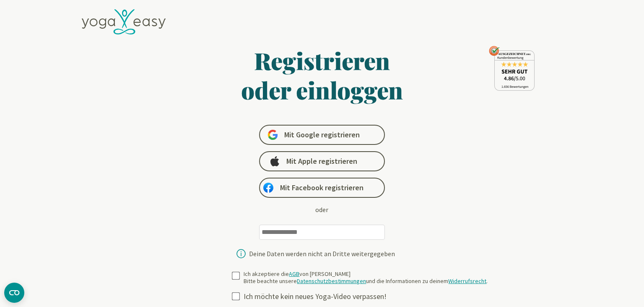 This screenshot has width=644, height=307. Describe the element at coordinates (322, 161) in the screenshot. I see `a: Mit Apple registrieren` at that location.